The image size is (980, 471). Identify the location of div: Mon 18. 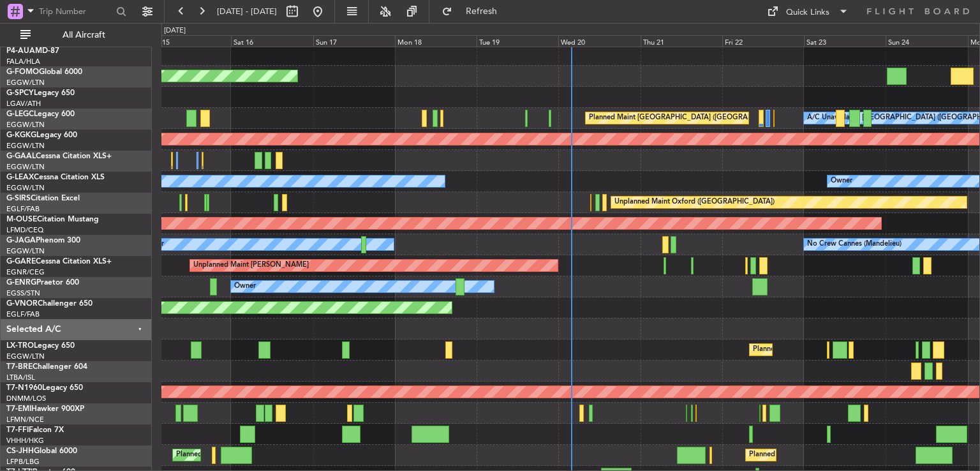
(435, 41).